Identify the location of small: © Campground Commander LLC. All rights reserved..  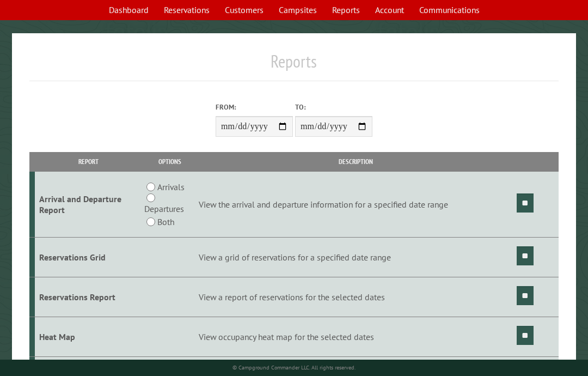
(294, 368).